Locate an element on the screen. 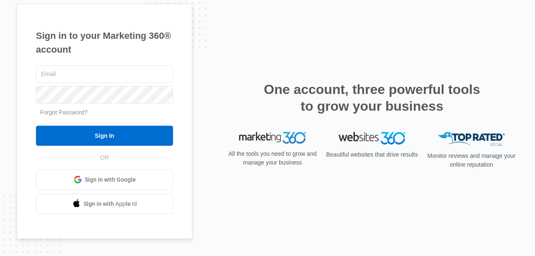 The height and width of the screenshot is (256, 535). span: Sign in with Google is located at coordinates (110, 180).